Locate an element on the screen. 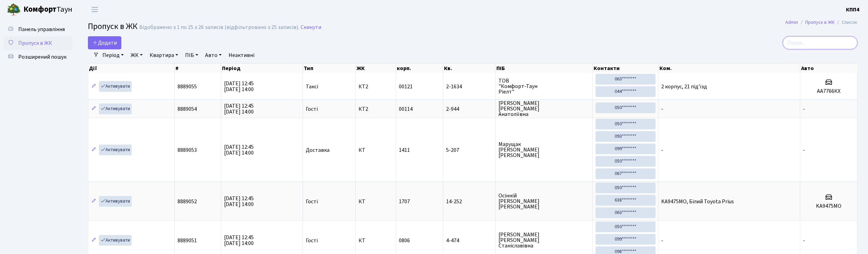 This screenshot has height=254, width=868. span: 4-474 is located at coordinates (469, 241).